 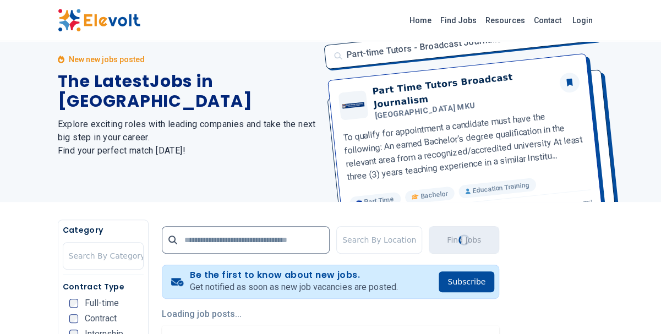 I want to click on span: Contract, so click(x=101, y=319).